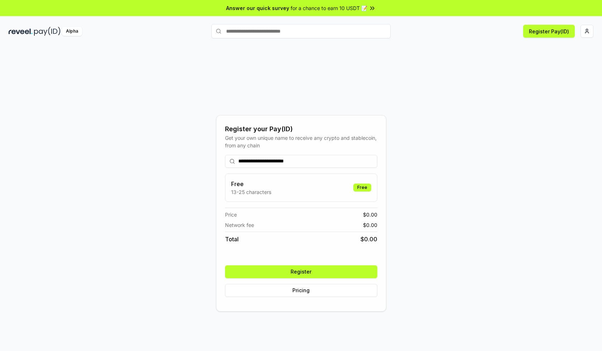  I want to click on button: Register, so click(301, 272).